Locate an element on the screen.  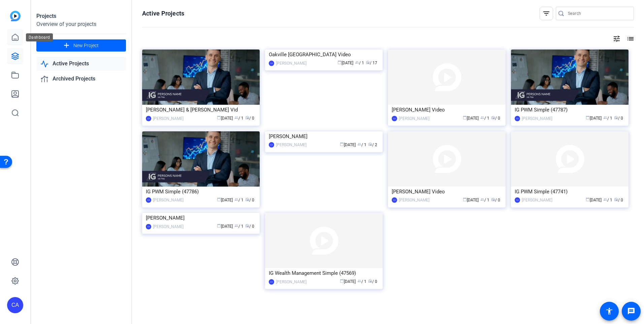
div: IG Wealth Management Simple (47569) is located at coordinates (324, 274).